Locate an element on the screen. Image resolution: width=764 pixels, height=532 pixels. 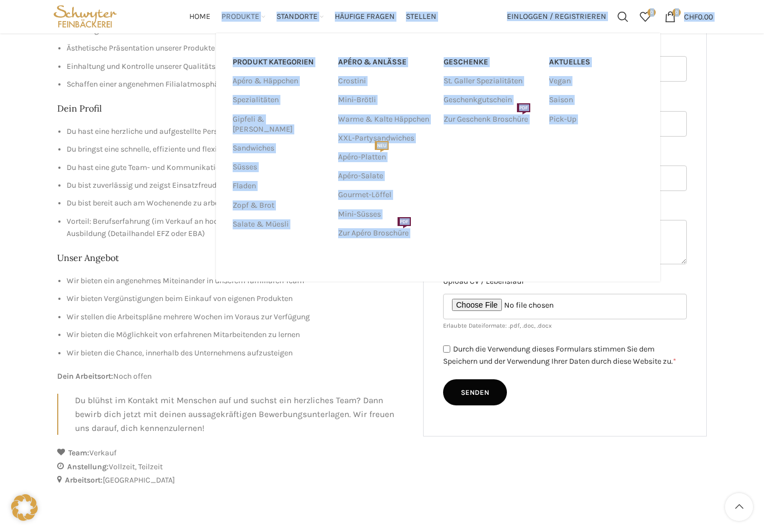
li: Du bist bereit auch am Wochenende zu arbeiten is located at coordinates (237, 203).